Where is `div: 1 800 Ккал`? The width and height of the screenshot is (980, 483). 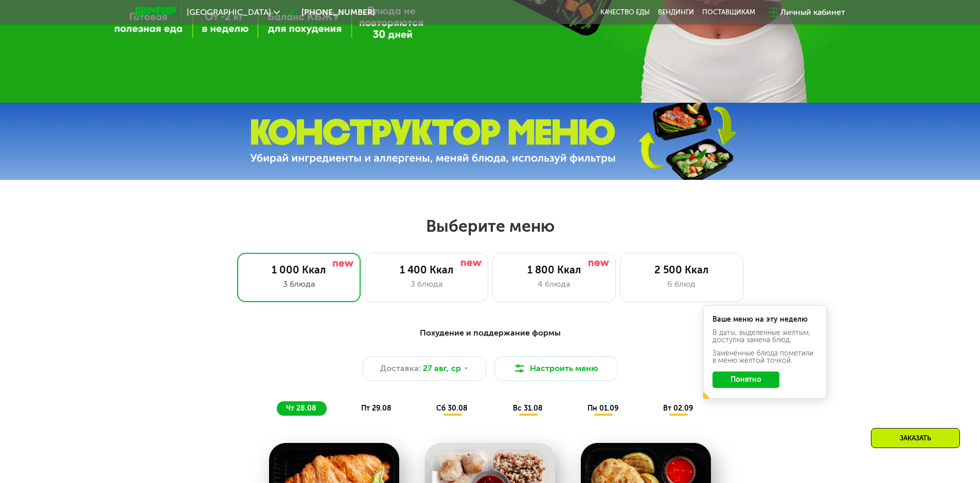
div: 1 800 Ккал is located at coordinates (554, 270).